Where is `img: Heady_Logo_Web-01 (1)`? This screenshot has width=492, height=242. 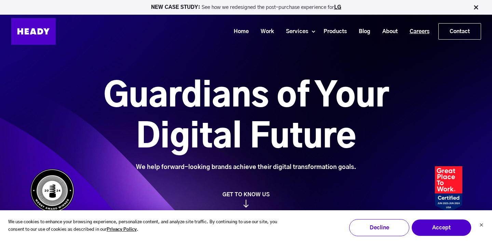 img: Heady_Logo_Web-01 (1) is located at coordinates (33, 31).